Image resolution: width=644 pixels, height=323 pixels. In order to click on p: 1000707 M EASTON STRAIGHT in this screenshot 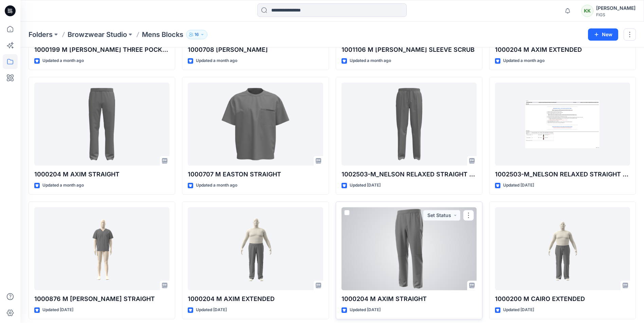, I will do `click(256, 175)`.